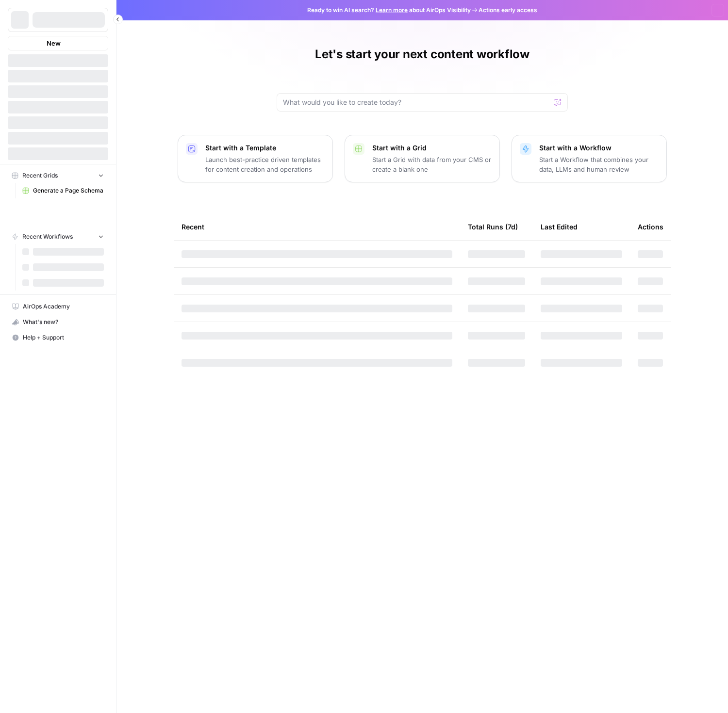 The height and width of the screenshot is (713, 728). I want to click on span: Recent Workflows, so click(48, 237).